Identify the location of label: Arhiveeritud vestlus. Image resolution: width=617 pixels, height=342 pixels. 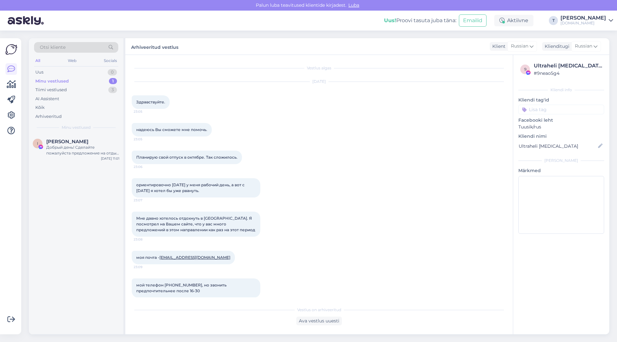
(155, 46).